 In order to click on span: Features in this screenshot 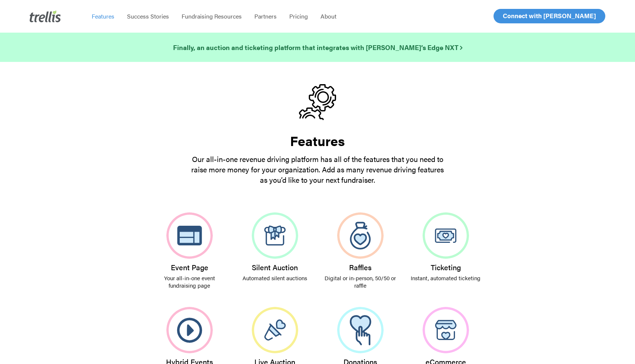, I will do `click(103, 16)`.